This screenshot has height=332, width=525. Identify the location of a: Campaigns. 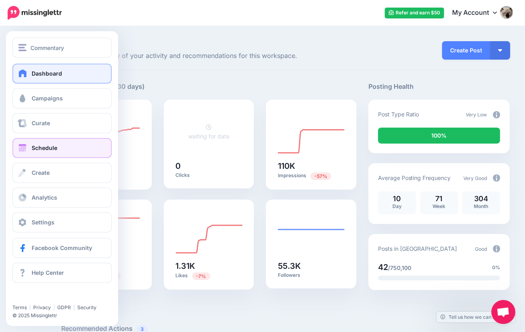
(62, 99).